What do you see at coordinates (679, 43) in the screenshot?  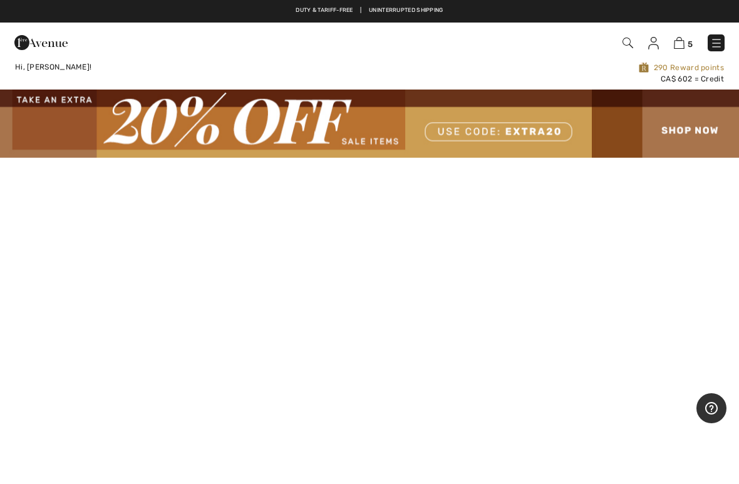 I see `img: Shopping Bag` at bounding box center [679, 43].